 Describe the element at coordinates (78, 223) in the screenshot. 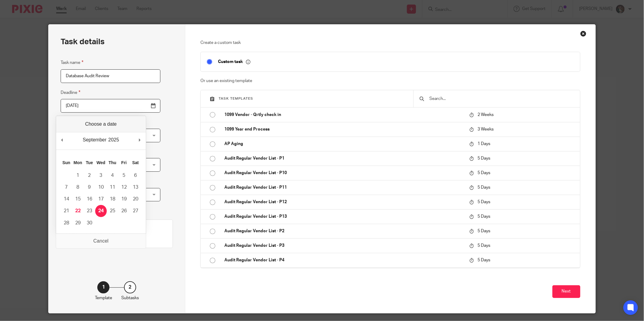

I see `button: 29` at that location.